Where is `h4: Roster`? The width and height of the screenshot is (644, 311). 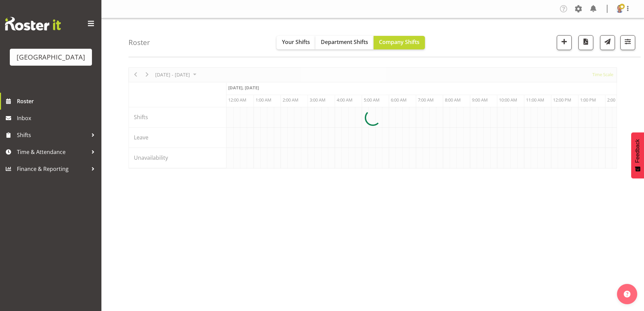
h4: Roster is located at coordinates (139, 42).